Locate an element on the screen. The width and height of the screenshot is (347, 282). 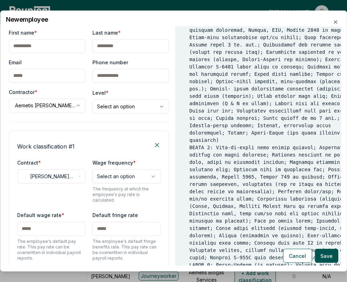
button: Save is located at coordinates (326, 256).